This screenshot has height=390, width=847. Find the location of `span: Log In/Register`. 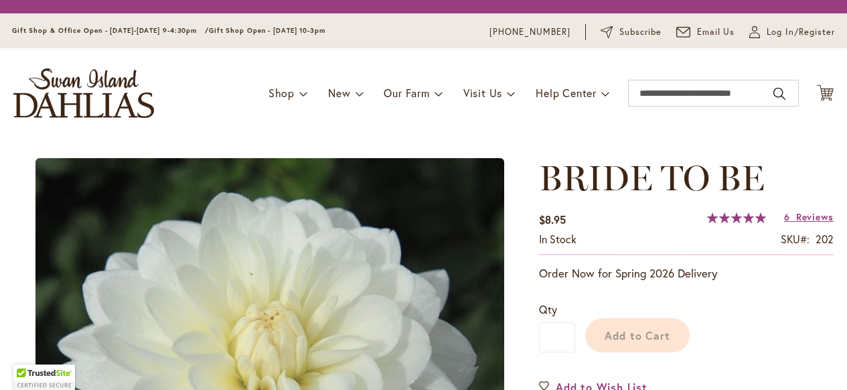

span: Log In/Register is located at coordinates (801, 32).